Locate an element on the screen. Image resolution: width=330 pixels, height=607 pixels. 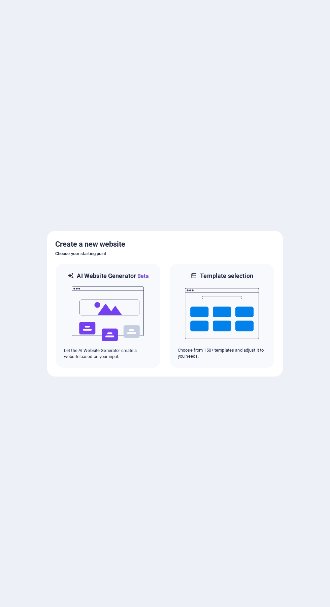
h6: AI Website Generator is located at coordinates (112, 276).